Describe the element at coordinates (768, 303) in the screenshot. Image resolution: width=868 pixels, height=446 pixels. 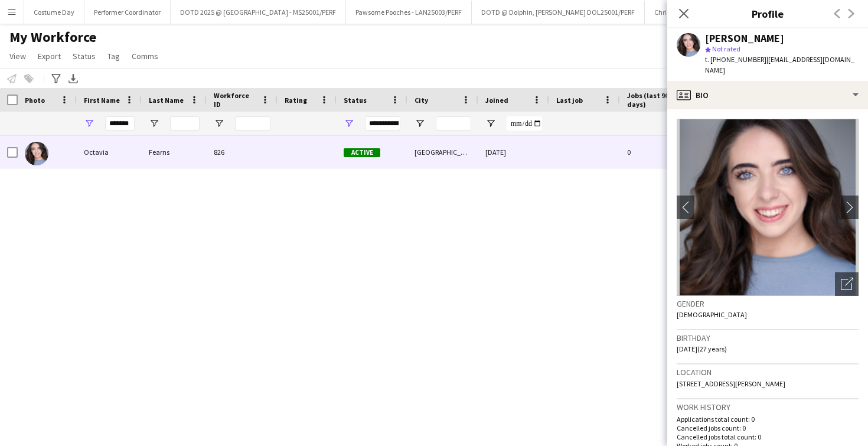
I see `h3: Gender` at that location.